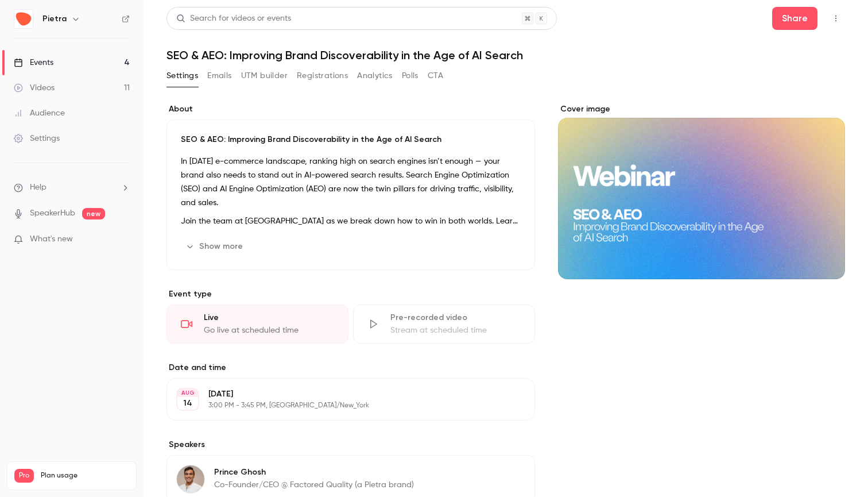 The image size is (868, 497). Describe the element at coordinates (33, 63) in the screenshot. I see `div: Events` at that location.